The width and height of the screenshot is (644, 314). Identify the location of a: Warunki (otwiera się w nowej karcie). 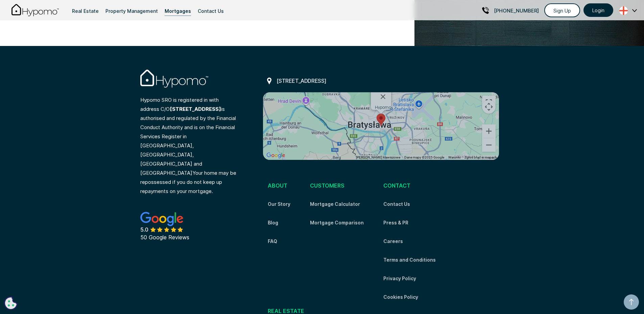
(454, 157).